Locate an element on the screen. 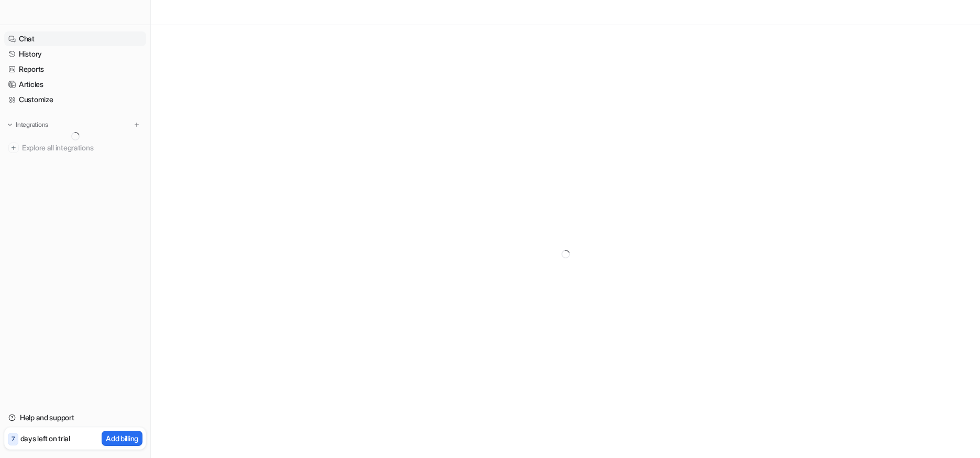 This screenshot has width=980, height=458. a: History is located at coordinates (74, 54).